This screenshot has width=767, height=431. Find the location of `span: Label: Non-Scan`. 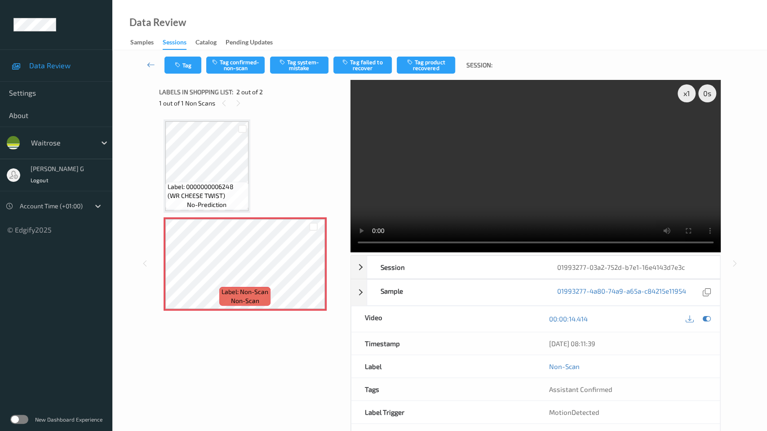

span: Label: Non-Scan is located at coordinates (245, 292).